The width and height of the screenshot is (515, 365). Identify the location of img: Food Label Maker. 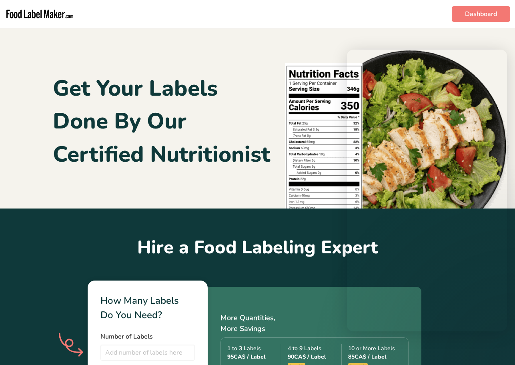
(40, 14).